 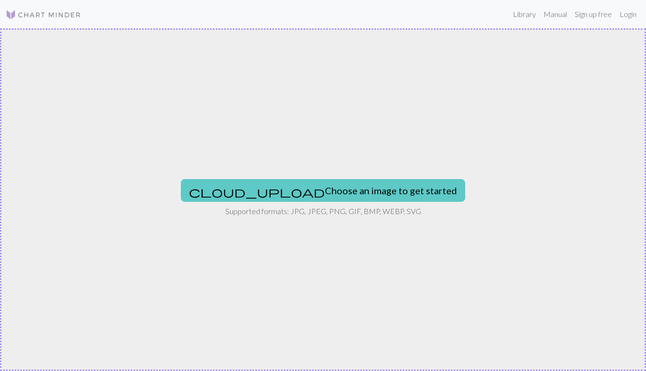 I want to click on a: Manual, so click(x=555, y=14).